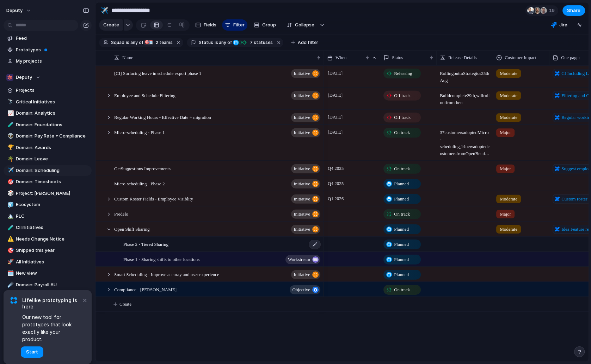 The image size is (591, 364). I want to click on span: Phase 1 - Sharing shifts to other locations, so click(161, 259).